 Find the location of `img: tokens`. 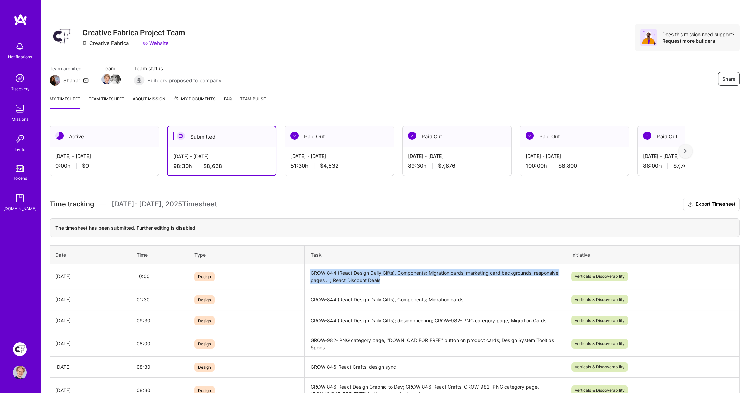

img: tokens is located at coordinates (20, 168).